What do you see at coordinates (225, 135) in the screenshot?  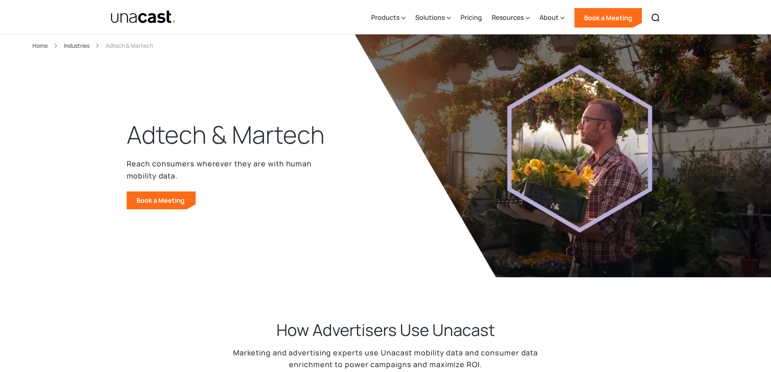 I see `h1: Adtech & Martech` at bounding box center [225, 135].